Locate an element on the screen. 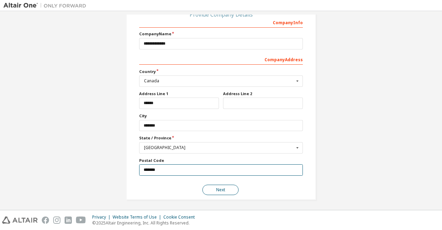 The height and width of the screenshot is (230, 442). div: Canada is located at coordinates (219, 81).